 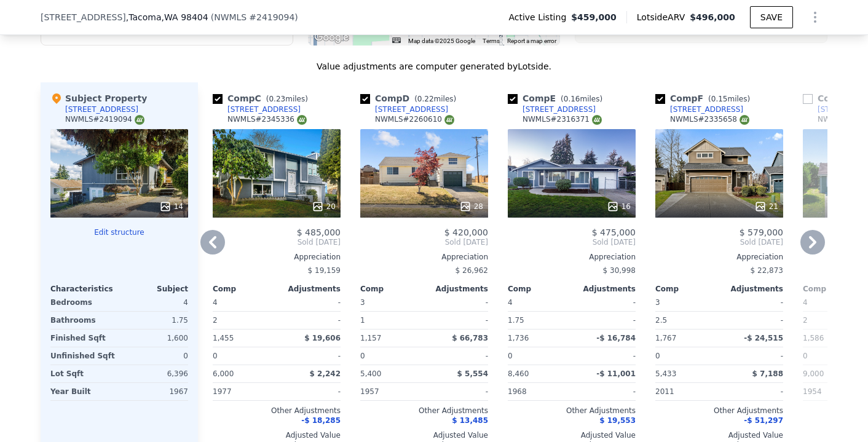 What do you see at coordinates (84, 302) in the screenshot?
I see `div: Bedrooms` at bounding box center [84, 302].